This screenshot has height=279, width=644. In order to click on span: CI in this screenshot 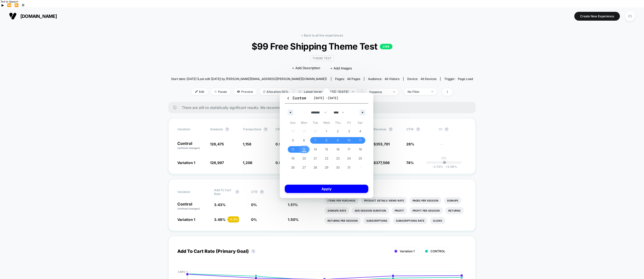, I will do `click(453, 129)`.